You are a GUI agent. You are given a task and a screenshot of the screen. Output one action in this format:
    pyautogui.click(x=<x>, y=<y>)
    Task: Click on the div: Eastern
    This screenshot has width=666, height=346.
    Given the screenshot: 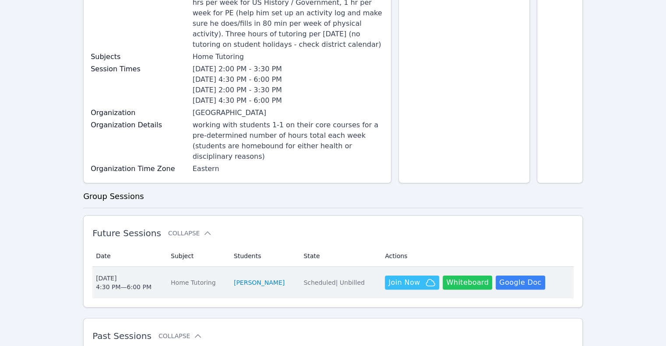 What is the action you would take?
    pyautogui.click(x=288, y=169)
    